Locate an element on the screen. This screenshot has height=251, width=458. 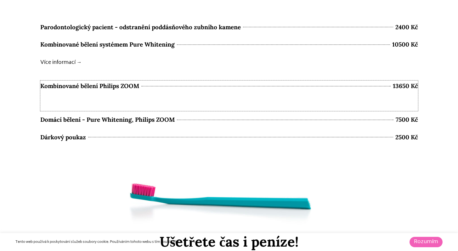
h2: Ušetřete čas i peníze! is located at coordinates (229, 242).